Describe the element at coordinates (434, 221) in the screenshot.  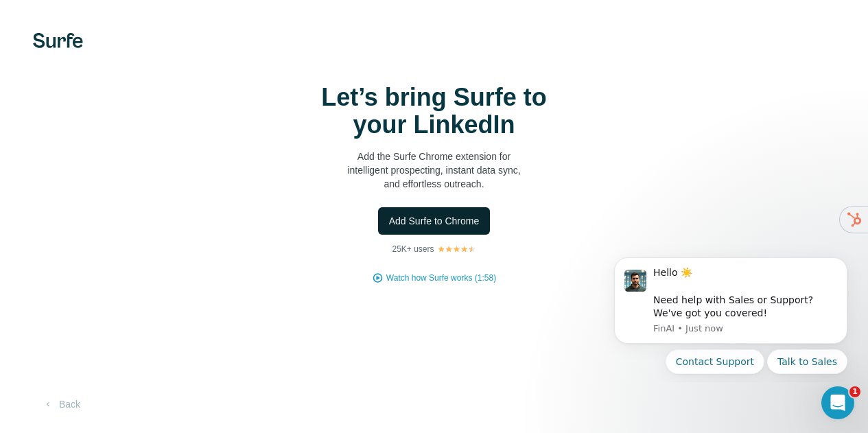
I see `span: Add Surfe to Chrome` at that location.